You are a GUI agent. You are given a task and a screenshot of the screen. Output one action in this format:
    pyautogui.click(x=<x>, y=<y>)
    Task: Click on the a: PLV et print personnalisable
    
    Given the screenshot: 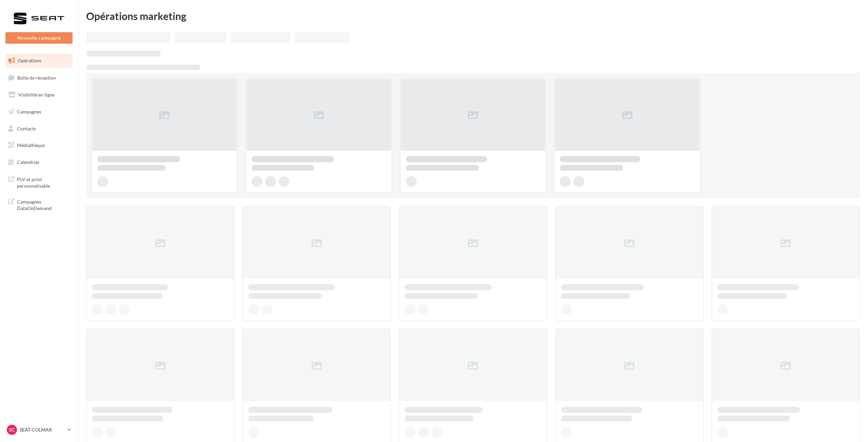 What is the action you would take?
    pyautogui.click(x=39, y=182)
    